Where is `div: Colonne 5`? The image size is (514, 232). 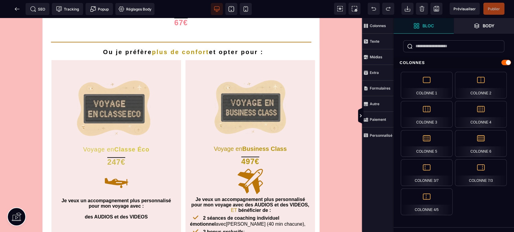
div: Colonne 5 is located at coordinates (426, 144).